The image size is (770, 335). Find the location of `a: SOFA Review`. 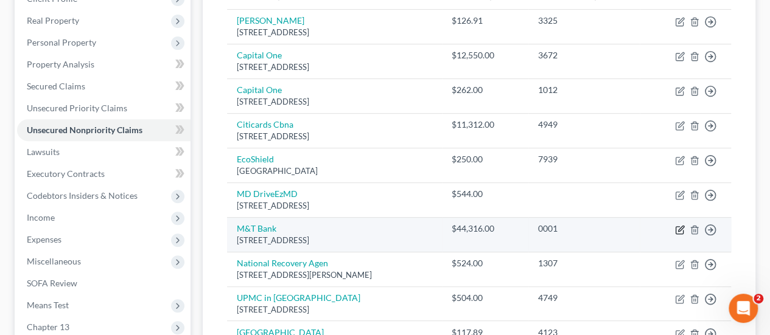

a: SOFA Review is located at coordinates (103, 284).